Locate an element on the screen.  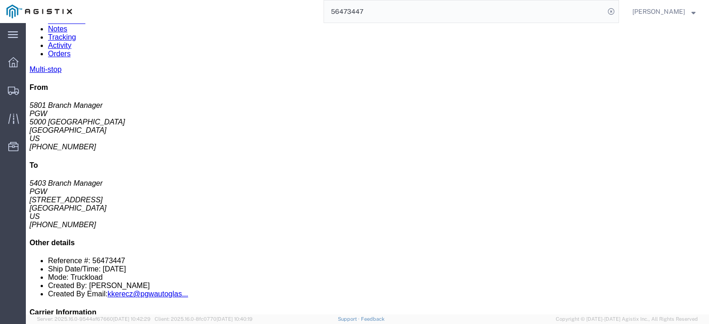
input: Search for shipment number, reference number is located at coordinates (464, 12).